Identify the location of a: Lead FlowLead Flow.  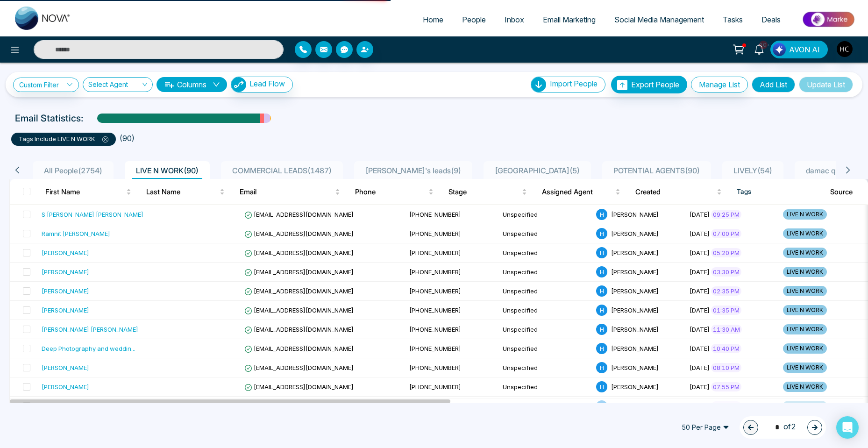
(260, 85).